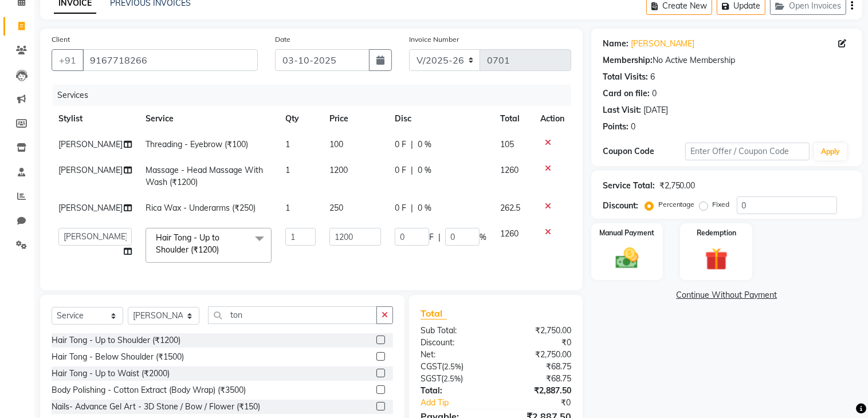  I want to click on div: Card on file:, so click(626, 93).